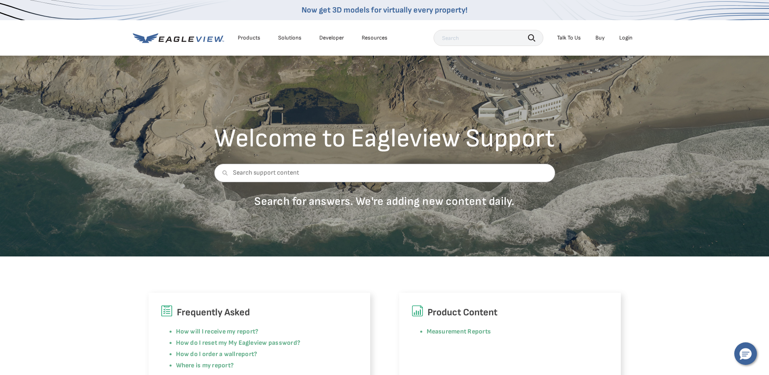 This screenshot has height=375, width=769. Describe the element at coordinates (205, 366) in the screenshot. I see `a: Where is my report?` at that location.